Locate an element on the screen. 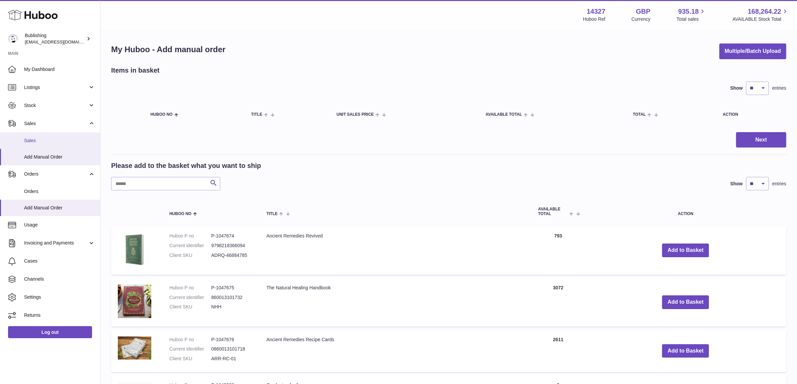  dd: P-1047674 is located at coordinates (232, 236).